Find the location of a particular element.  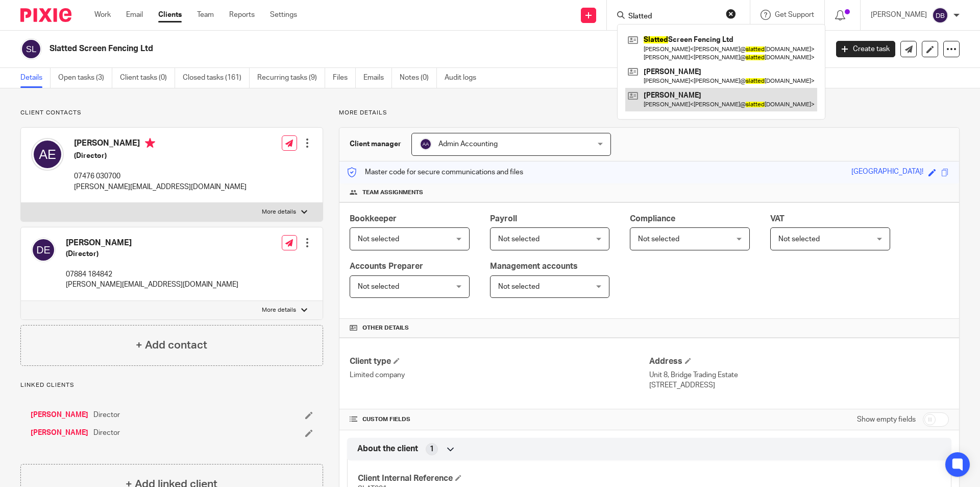

img: Pixie is located at coordinates (46, 15).